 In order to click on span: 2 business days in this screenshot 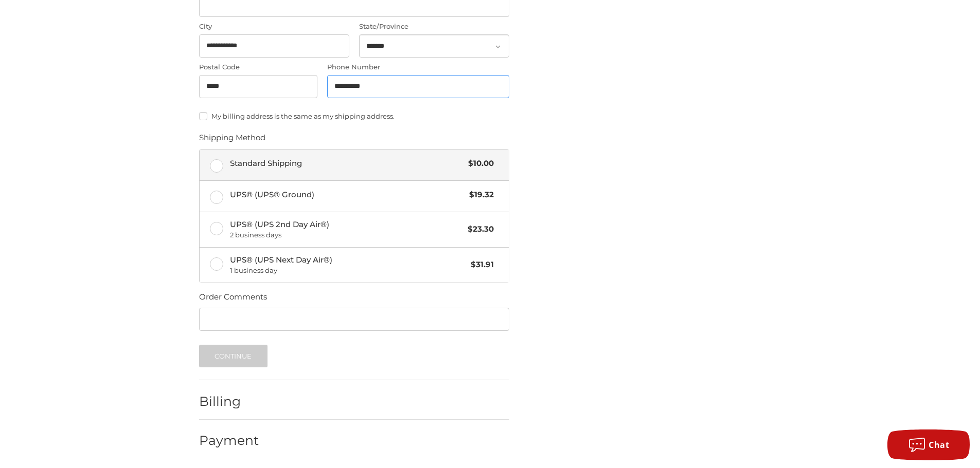, I will do `click(346, 235)`.